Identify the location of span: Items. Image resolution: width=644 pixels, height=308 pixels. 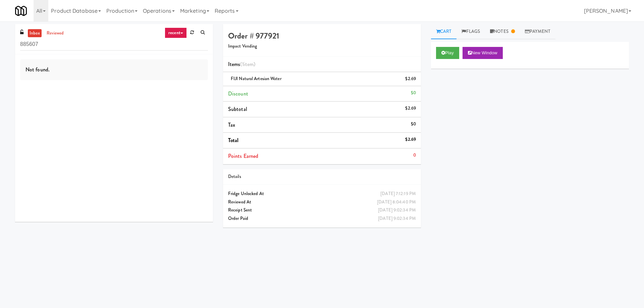
(242, 64).